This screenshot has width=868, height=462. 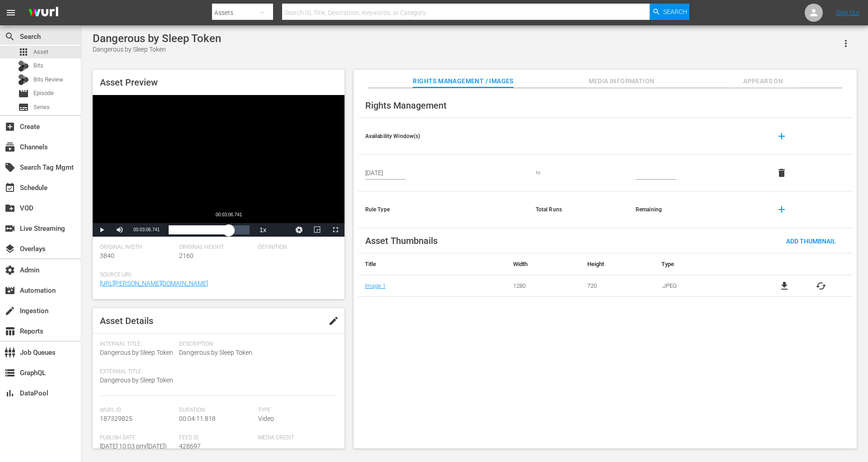 What do you see at coordinates (10, 372) in the screenshot?
I see `span: GraphQL` at bounding box center [10, 372].